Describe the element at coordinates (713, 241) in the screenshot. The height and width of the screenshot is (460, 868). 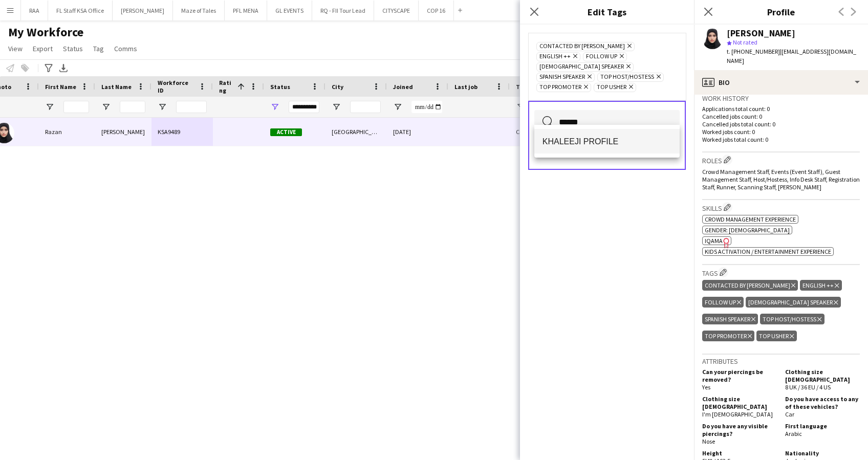
I see `span: IQAMA` at that location.